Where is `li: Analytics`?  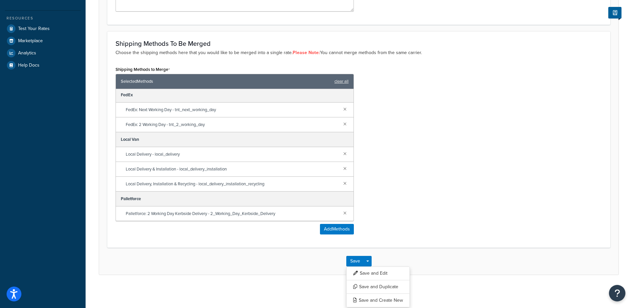 li: Analytics is located at coordinates (43, 53).